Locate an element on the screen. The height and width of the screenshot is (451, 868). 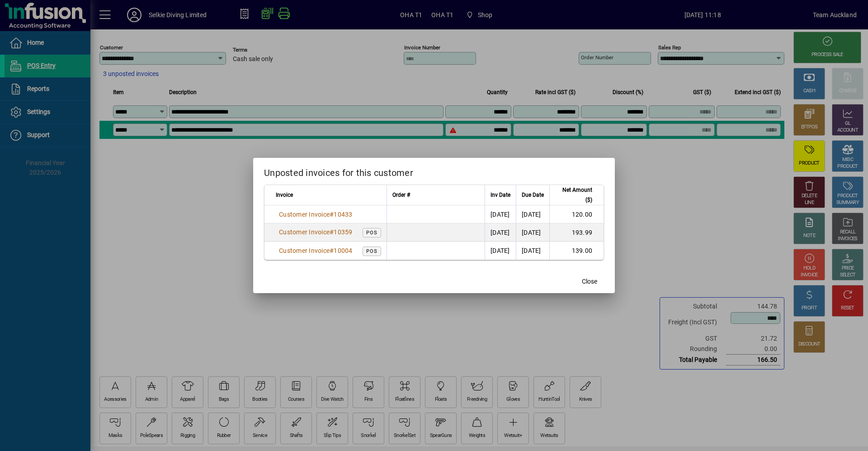
span: Invoice is located at coordinates (284, 195).